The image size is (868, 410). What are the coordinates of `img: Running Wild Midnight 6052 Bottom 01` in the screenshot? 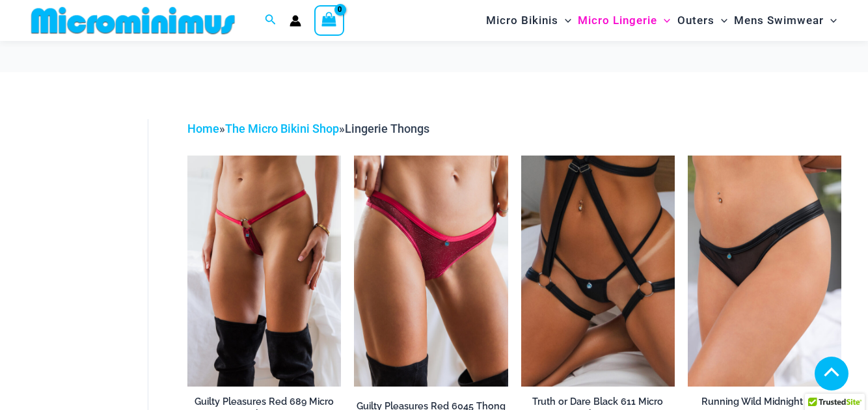 It's located at (765, 271).